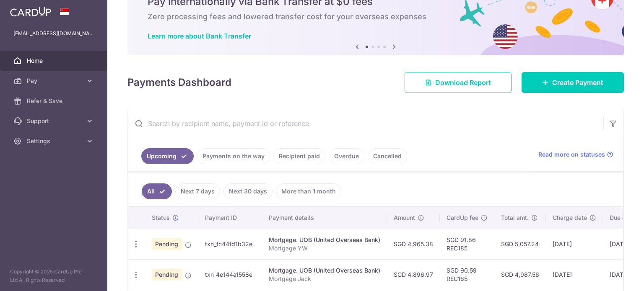 The image size is (644, 291). What do you see at coordinates (198, 192) in the screenshot?
I see `a: Next 7 days` at bounding box center [198, 192].